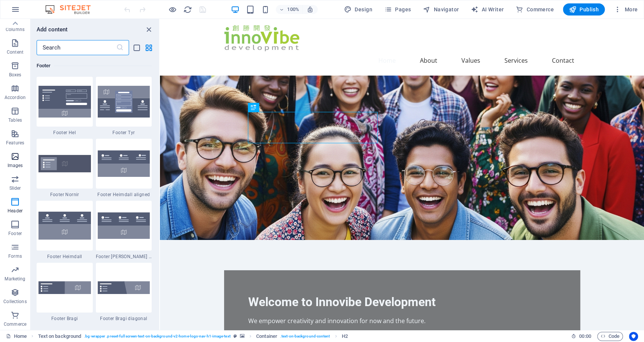 The width and height of the screenshot is (644, 342). I want to click on span: . text-on-background-content, so click(305, 336).